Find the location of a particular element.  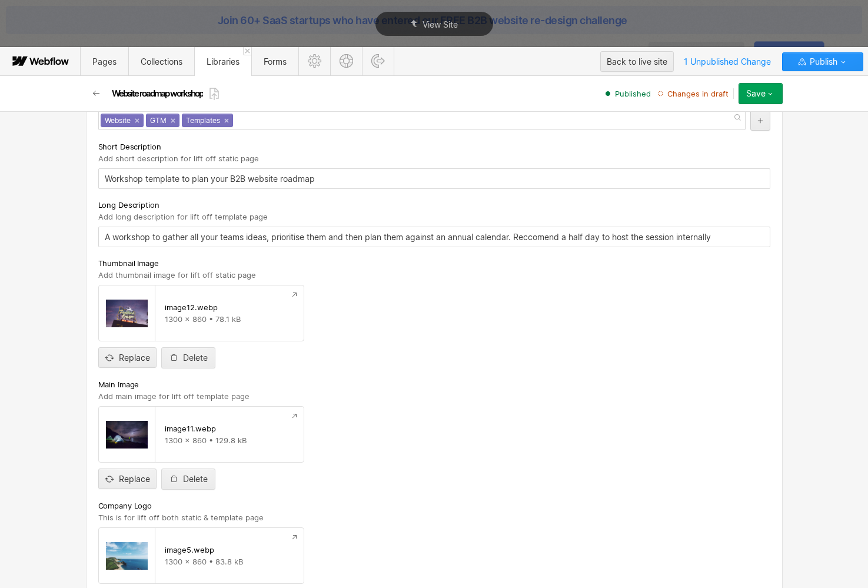

div: GTM is located at coordinates (162, 120).